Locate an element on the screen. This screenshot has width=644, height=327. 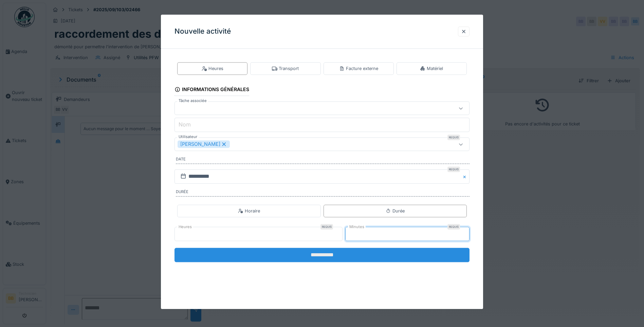
h3: Nouvelle activité is located at coordinates (203, 31).